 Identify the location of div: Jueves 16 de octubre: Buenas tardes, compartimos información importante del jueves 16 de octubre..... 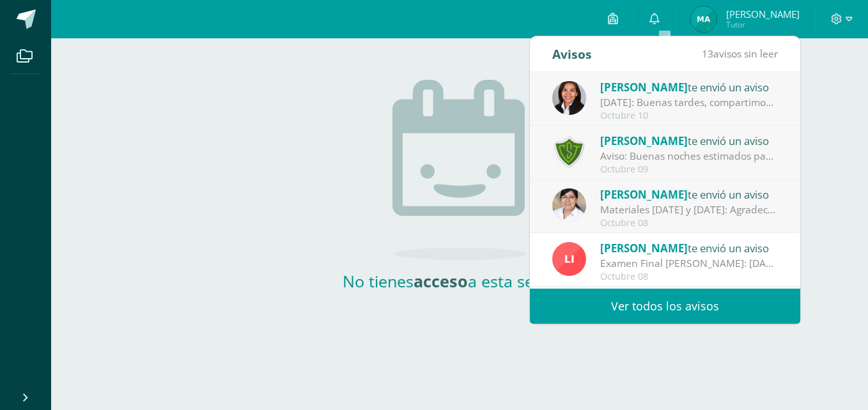
(689, 102).